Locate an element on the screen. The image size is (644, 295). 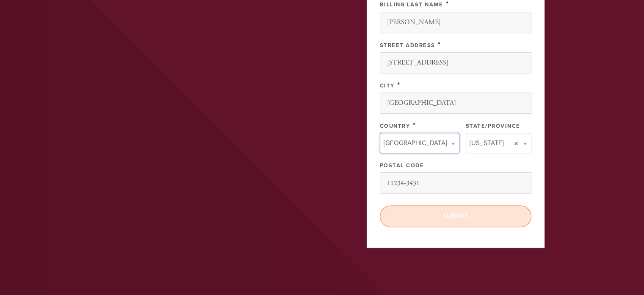
label: State/Province is located at coordinates (493, 126).